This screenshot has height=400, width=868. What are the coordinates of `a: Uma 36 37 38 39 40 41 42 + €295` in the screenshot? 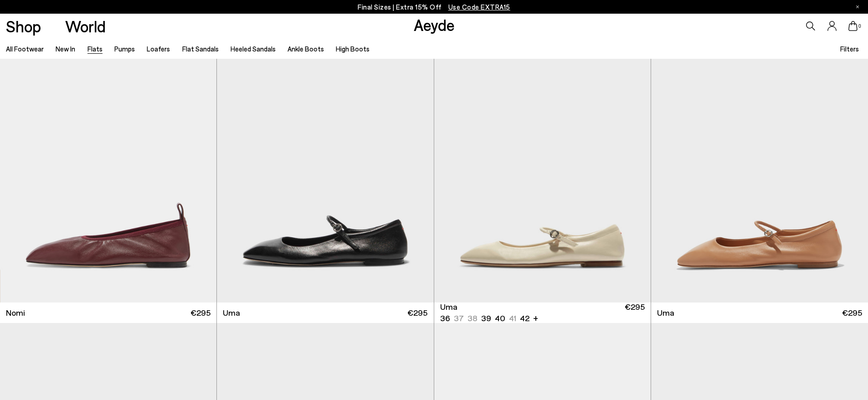 It's located at (543, 313).